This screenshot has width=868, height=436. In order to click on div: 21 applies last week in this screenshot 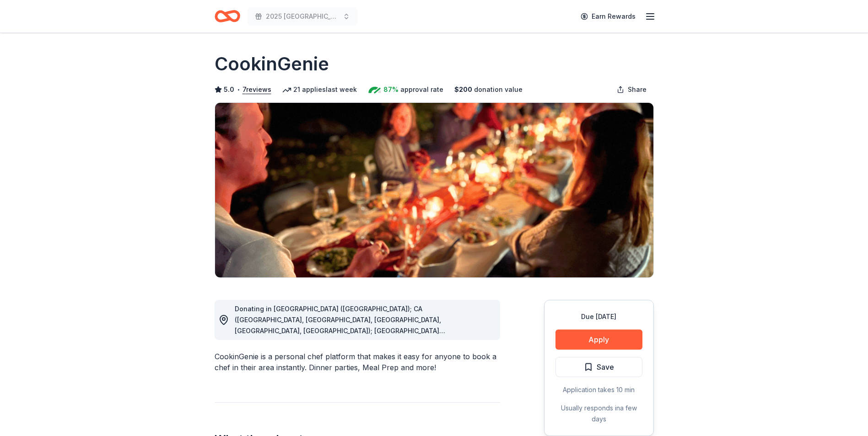, I will do `click(320, 90)`.